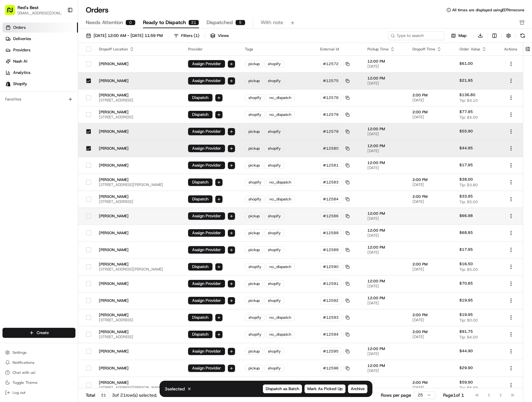 Image resolution: width=532 pixels, height=402 pixels. What do you see at coordinates (512, 49) in the screenshot?
I see `div: Actions` at bounding box center [512, 49].